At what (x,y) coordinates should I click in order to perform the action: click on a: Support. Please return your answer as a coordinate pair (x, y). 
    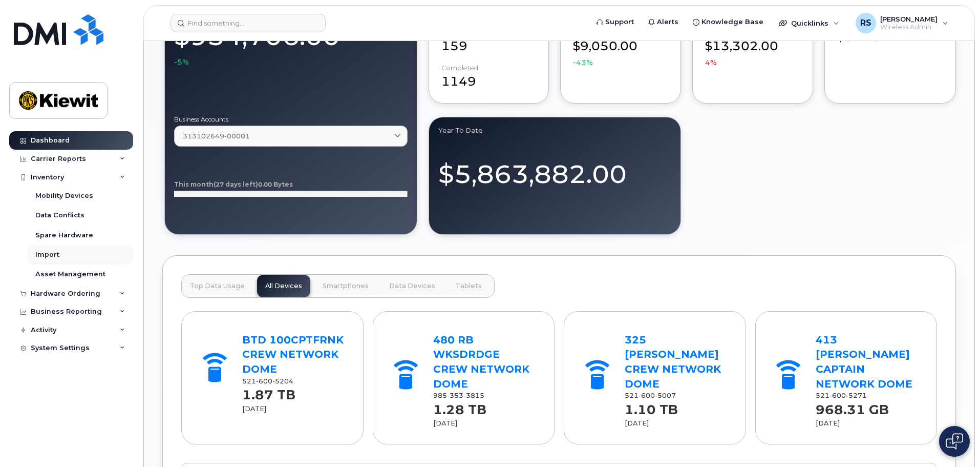
    Looking at the image, I should click on (615, 22).